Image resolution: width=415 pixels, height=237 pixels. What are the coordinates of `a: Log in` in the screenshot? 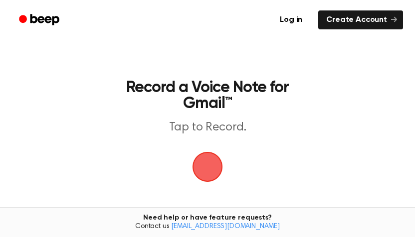 It's located at (291, 20).